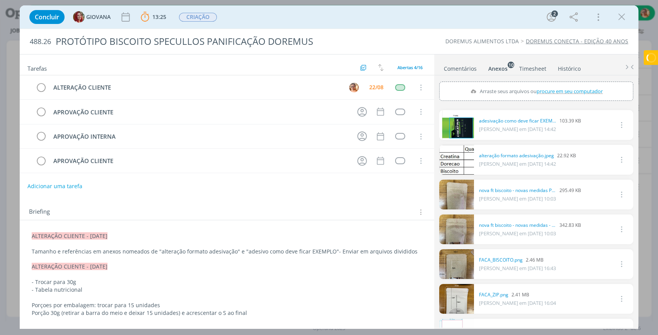 This screenshot has width=658, height=335. I want to click on span: Concluir, so click(47, 17).